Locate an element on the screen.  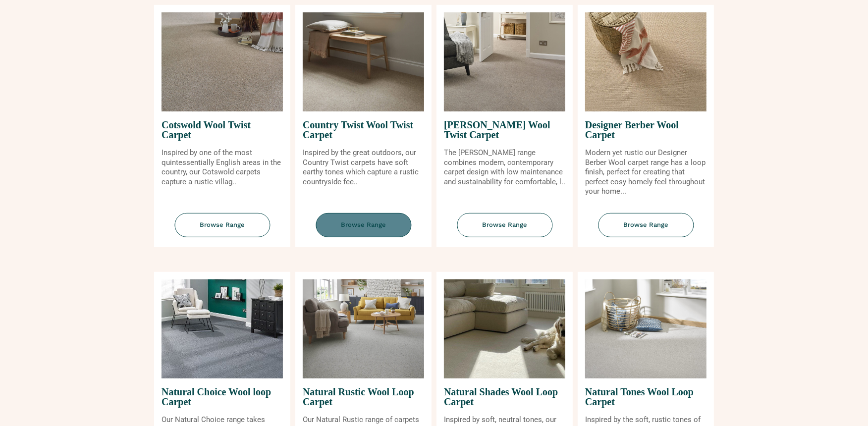
img: Cotswold Wool Twist Carpet is located at coordinates (222, 62).